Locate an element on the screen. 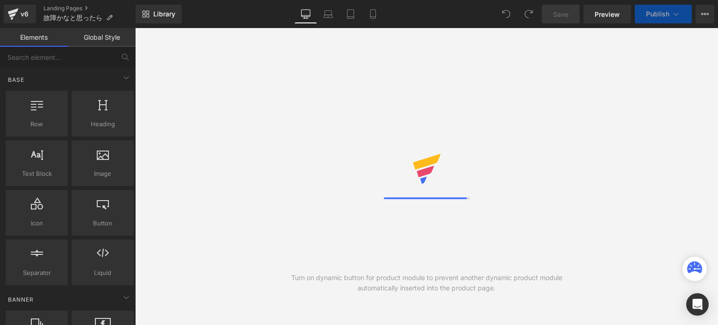  a: Global Style is located at coordinates (101, 37).